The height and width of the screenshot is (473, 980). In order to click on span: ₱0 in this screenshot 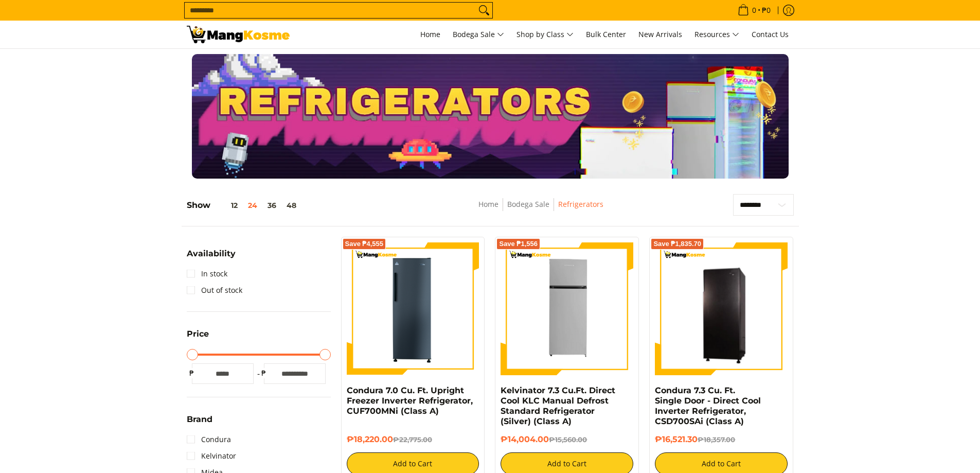, I will do `click(766, 10)`.